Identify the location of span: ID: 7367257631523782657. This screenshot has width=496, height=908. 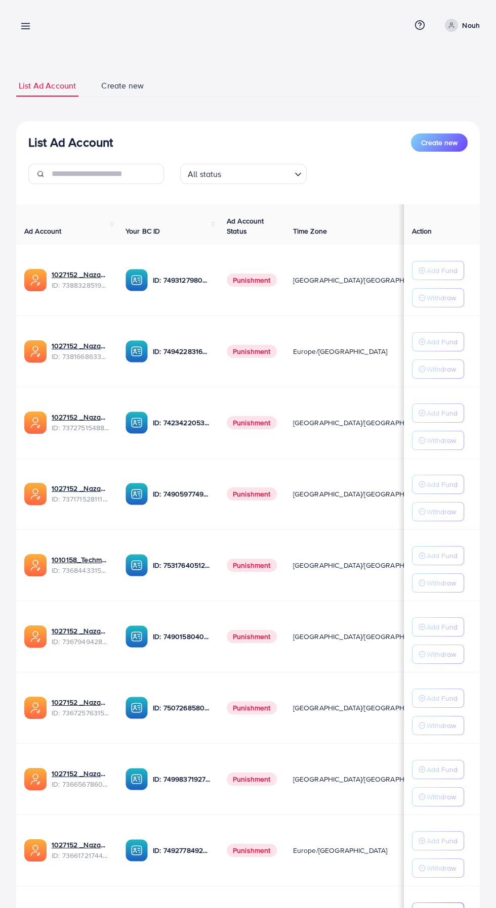
(80, 713).